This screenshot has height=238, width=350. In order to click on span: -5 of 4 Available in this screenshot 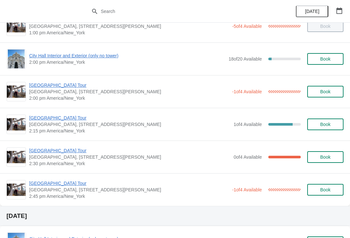, I will do `click(247, 26)`.